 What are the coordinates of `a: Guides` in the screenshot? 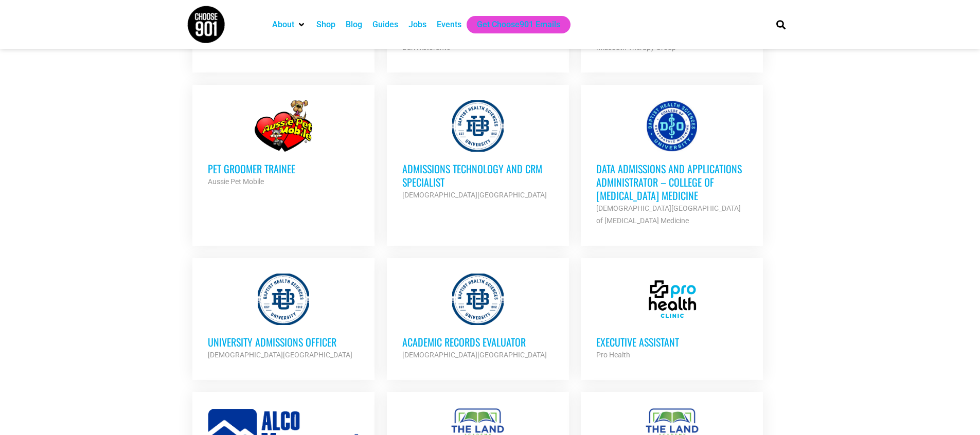 It's located at (386, 25).